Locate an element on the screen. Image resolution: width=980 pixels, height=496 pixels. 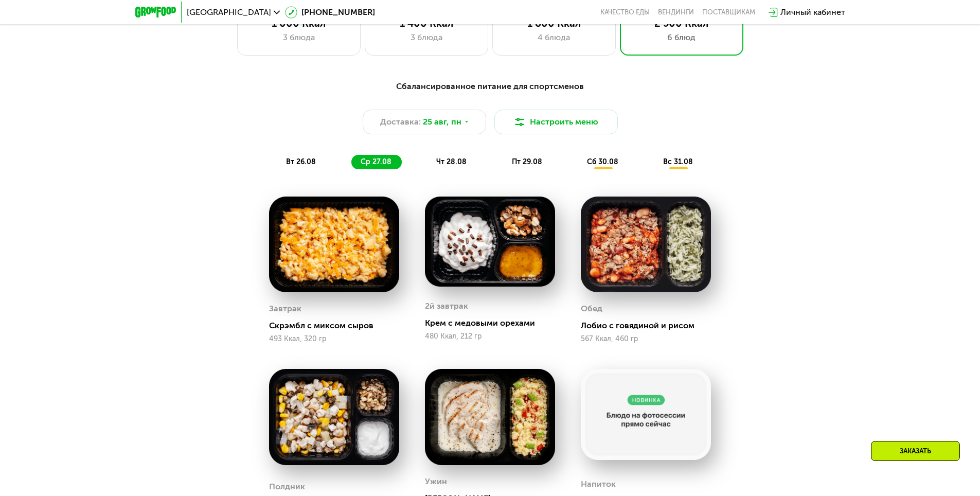
div: поставщикам is located at coordinates (729, 12).